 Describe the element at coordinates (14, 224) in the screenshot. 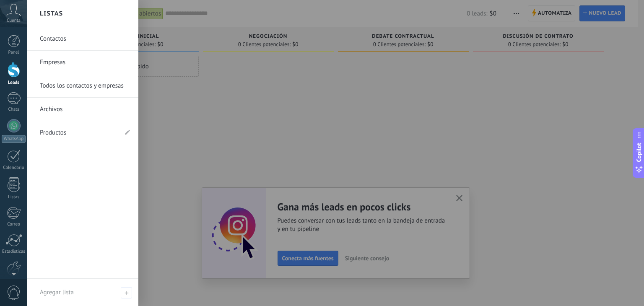

I see `div: Correo` at that location.